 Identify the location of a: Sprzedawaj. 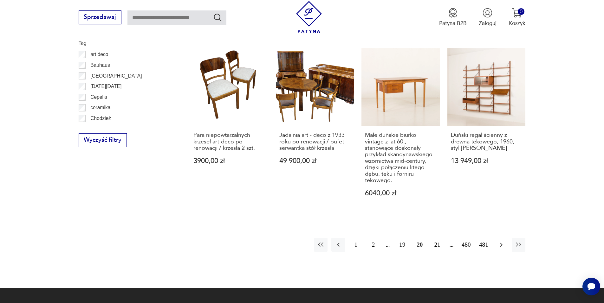
(100, 18).